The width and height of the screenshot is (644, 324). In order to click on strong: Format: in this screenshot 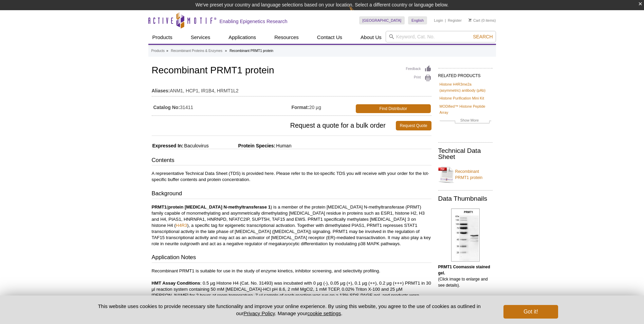, I will do `click(300, 107)`.